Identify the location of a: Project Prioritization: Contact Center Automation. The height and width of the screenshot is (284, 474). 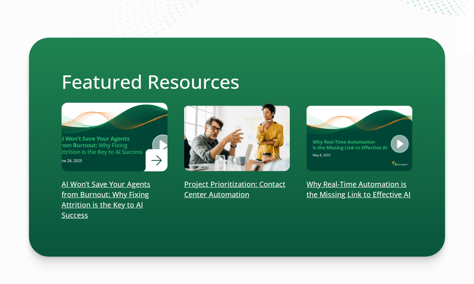
(237, 151).